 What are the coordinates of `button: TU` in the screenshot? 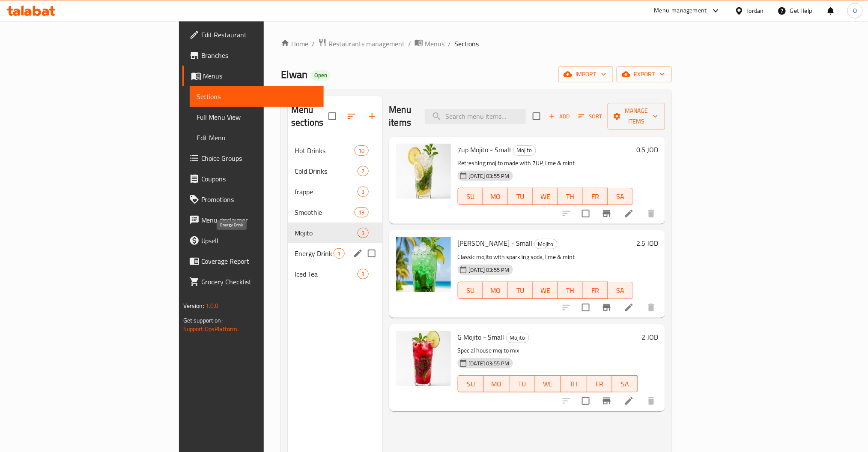 It's located at (523, 384).